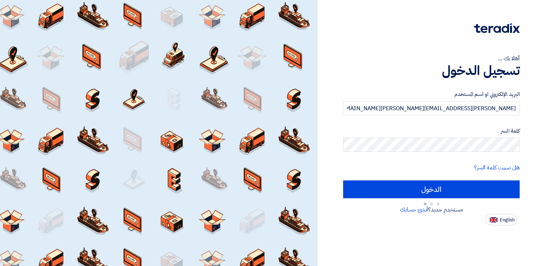 This screenshot has width=545, height=266. What do you see at coordinates (493, 220) in the screenshot?
I see `img: en-US.png` at bounding box center [493, 220].